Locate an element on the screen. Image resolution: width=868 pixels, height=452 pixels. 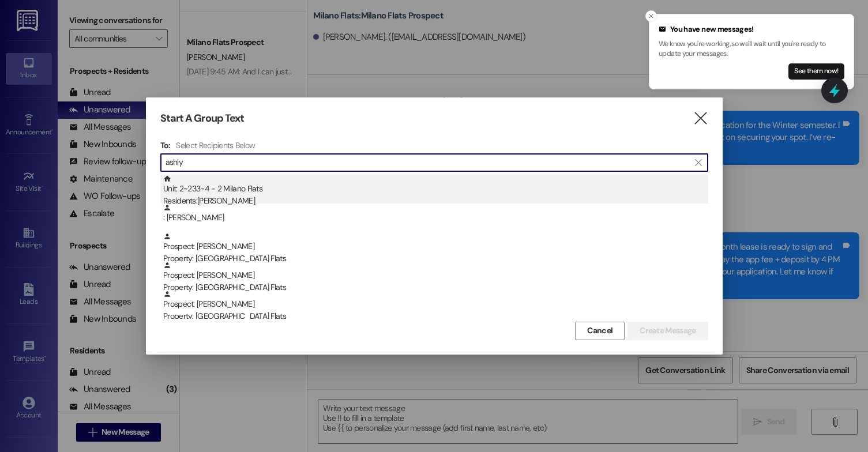
div: Unit: 2~233~4 - 2 Milano Flats is located at coordinates (435, 191).